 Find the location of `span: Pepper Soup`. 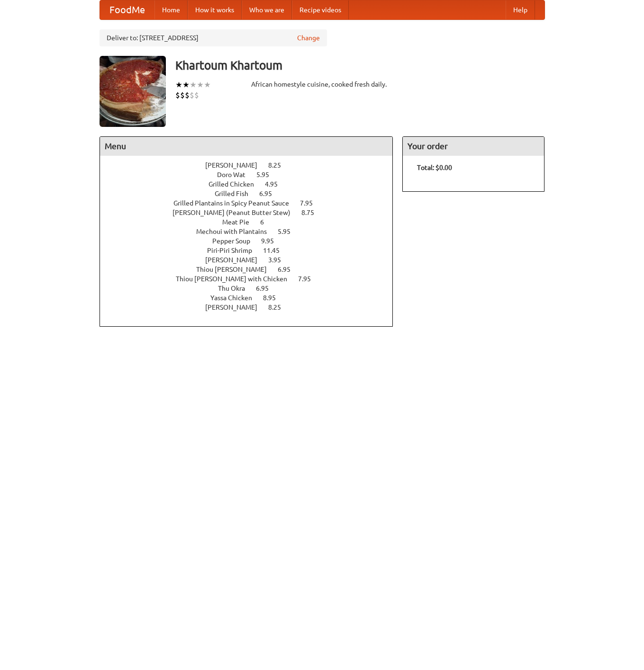

span: Pepper Soup is located at coordinates (236, 241).